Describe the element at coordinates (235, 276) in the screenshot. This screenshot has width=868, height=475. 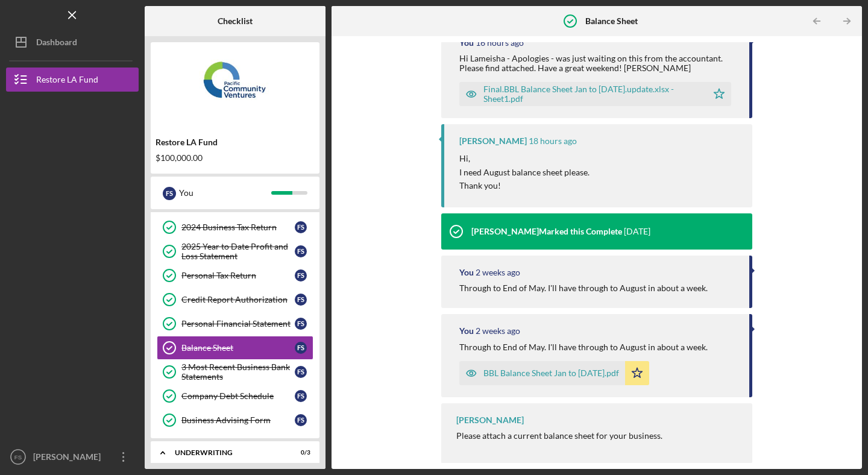
I see `a: Personal Tax ReturnFS` at that location.